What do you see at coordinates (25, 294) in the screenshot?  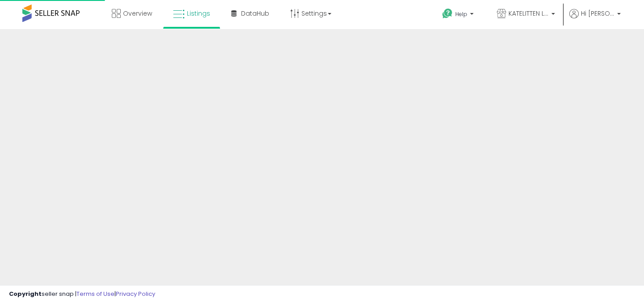 I see `strong: Copyright` at bounding box center [25, 294].